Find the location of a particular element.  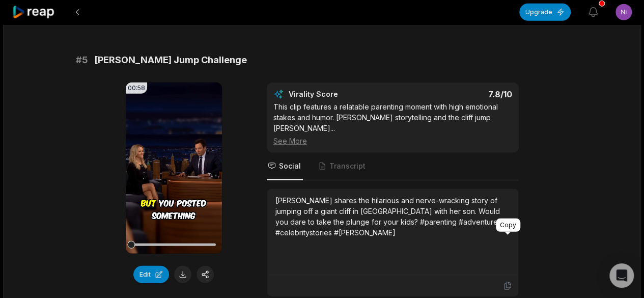

video: Your browser does not support mp4 format. is located at coordinates (174, 168).